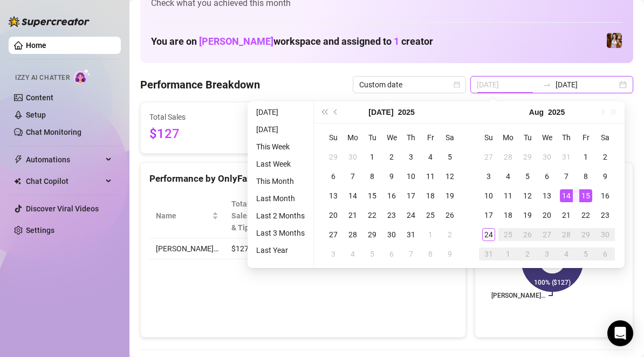 This screenshot has height=357, width=644. Describe the element at coordinates (200, 85) in the screenshot. I see `h4: Performance Breakdown` at that location.